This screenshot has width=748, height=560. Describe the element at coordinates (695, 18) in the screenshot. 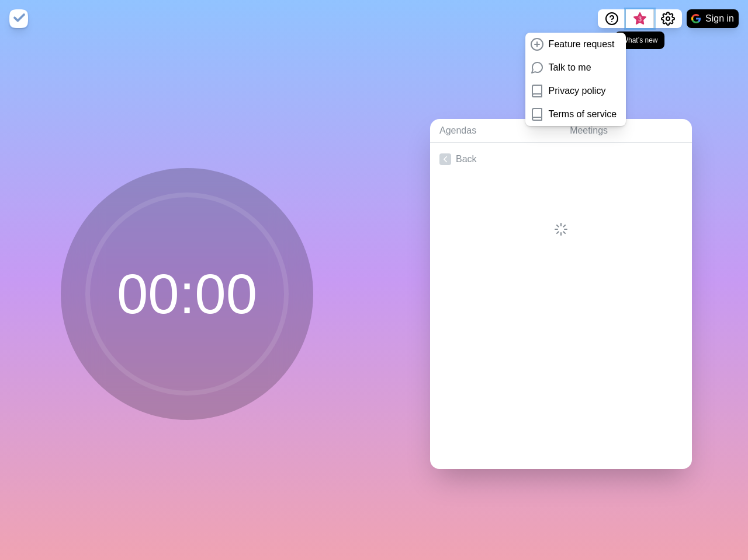

I see `img: google logo` at that location.